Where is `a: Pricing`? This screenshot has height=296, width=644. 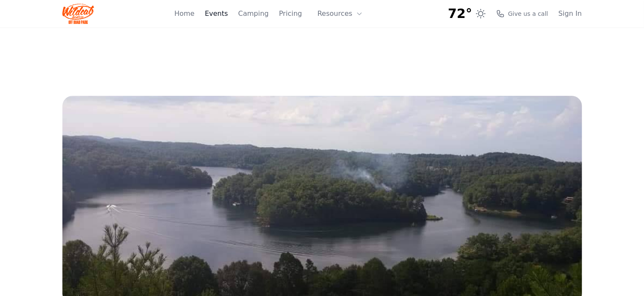 a: Pricing is located at coordinates (291, 14).